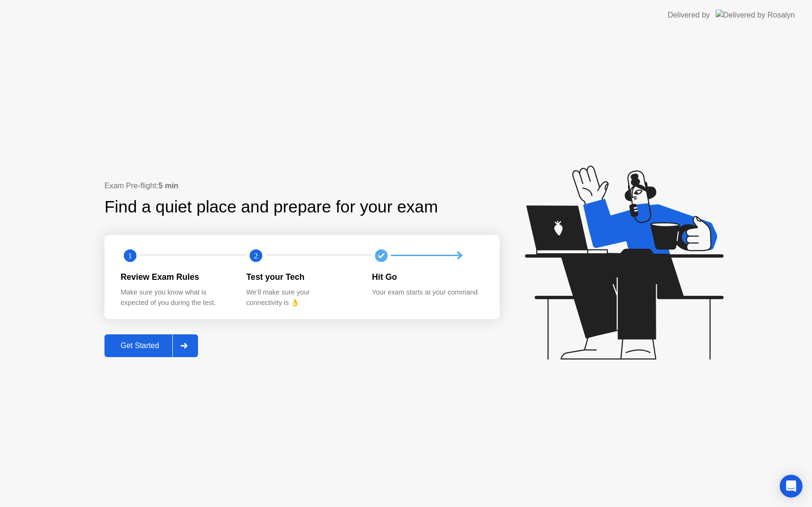 The width and height of the screenshot is (812, 507). I want to click on text: 1, so click(130, 255).